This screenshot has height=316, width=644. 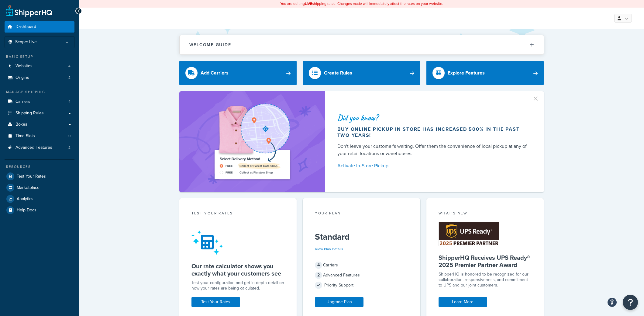 What do you see at coordinates (39, 188) in the screenshot?
I see `li: Marketplace` at bounding box center [39, 188].